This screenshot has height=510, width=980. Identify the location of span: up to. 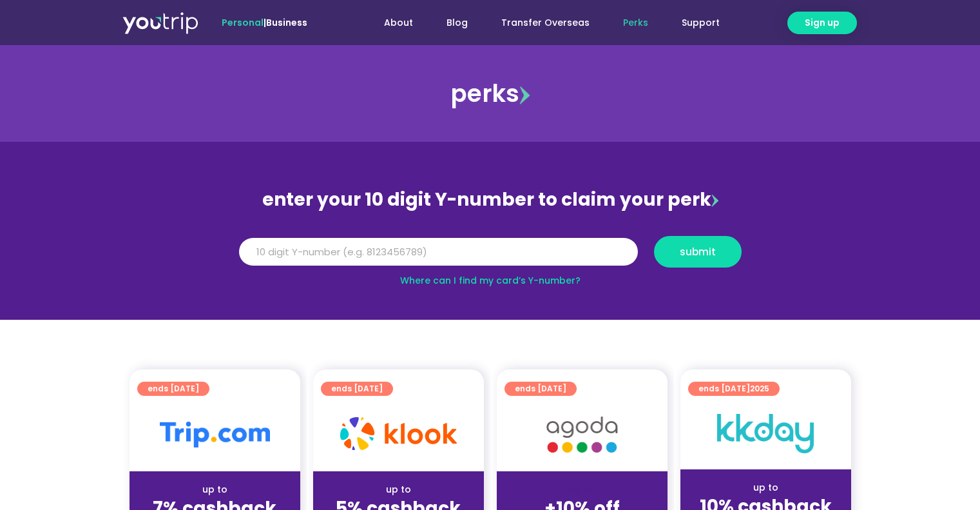
(582, 489).